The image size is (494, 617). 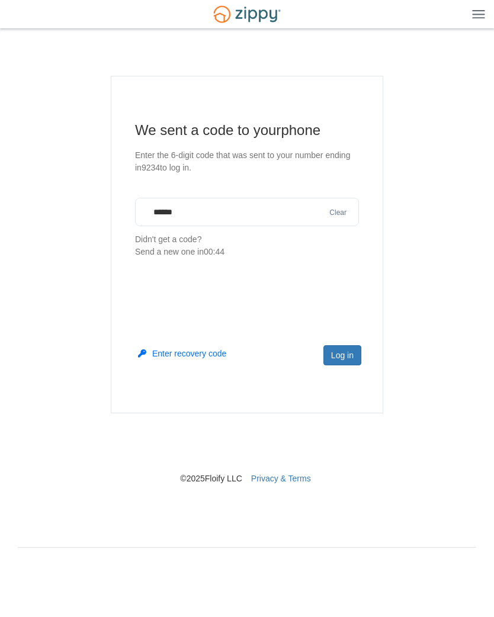 What do you see at coordinates (337, 212) in the screenshot?
I see `button: Clear` at bounding box center [337, 212].